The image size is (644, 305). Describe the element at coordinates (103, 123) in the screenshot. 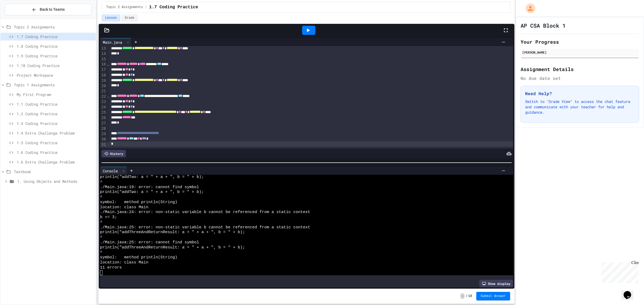

I see `div: 27` at that location.